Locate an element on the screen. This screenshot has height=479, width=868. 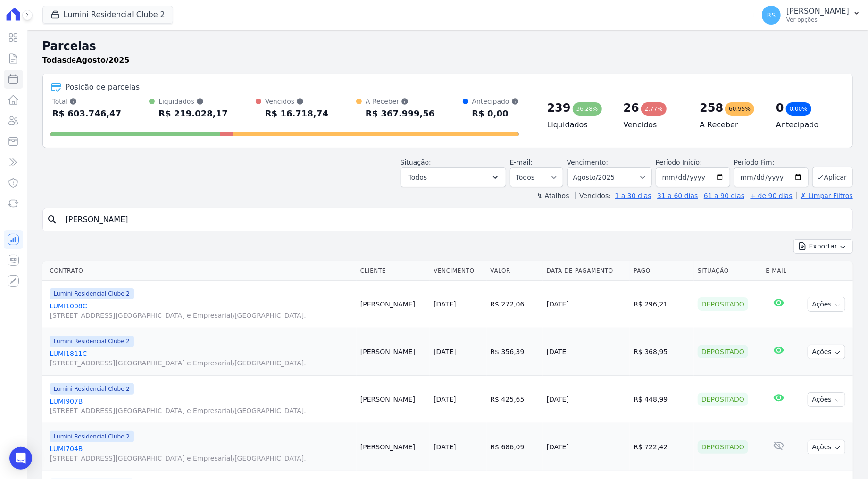
div: R$ 603.746,47 is located at coordinates (87, 114).